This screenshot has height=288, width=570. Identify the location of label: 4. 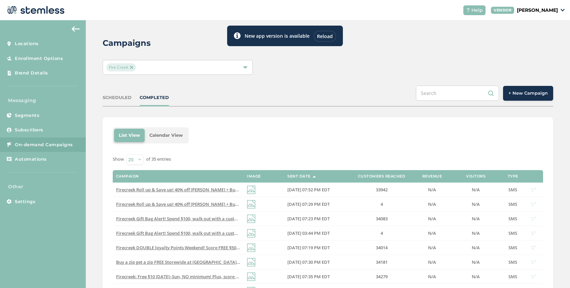
(382, 233).